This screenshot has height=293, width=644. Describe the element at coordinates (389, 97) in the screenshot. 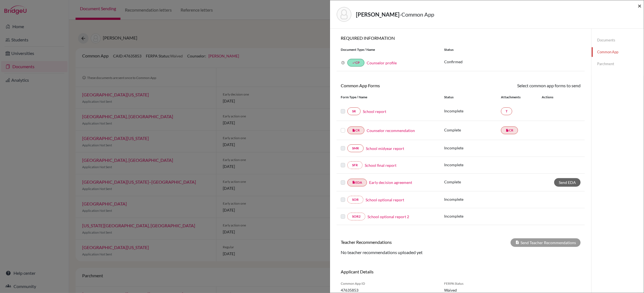

I see `div: Form Type / Name` at that location.